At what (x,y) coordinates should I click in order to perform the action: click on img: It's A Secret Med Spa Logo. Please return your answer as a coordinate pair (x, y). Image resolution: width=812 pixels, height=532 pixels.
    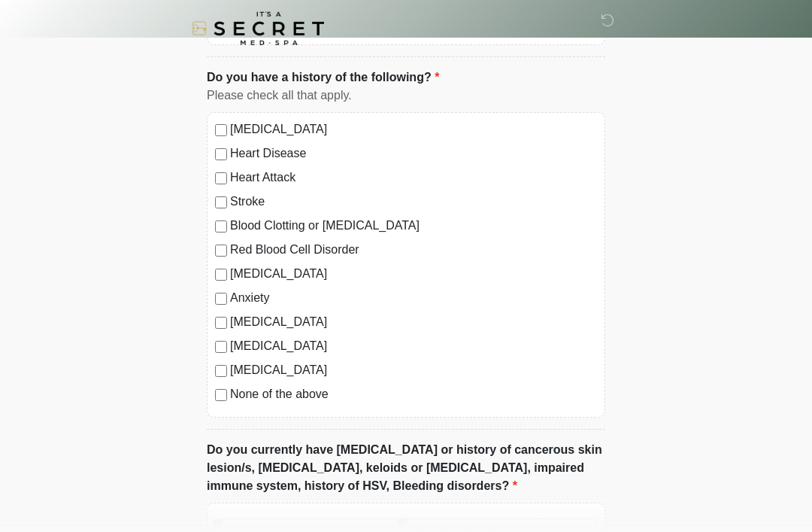
    Looking at the image, I should click on (258, 28).